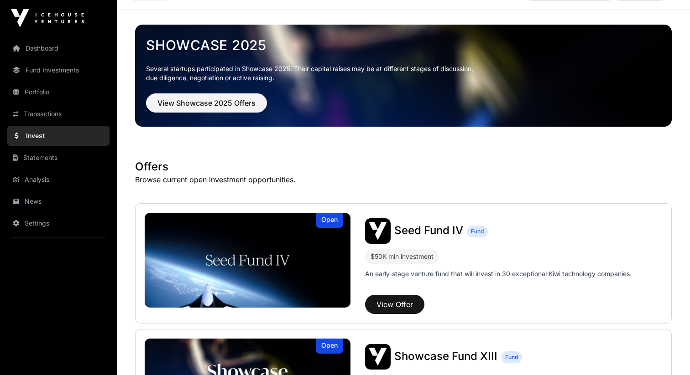 This screenshot has height=375, width=690. Describe the element at coordinates (58, 92) in the screenshot. I see `a: Portfolio` at that location.